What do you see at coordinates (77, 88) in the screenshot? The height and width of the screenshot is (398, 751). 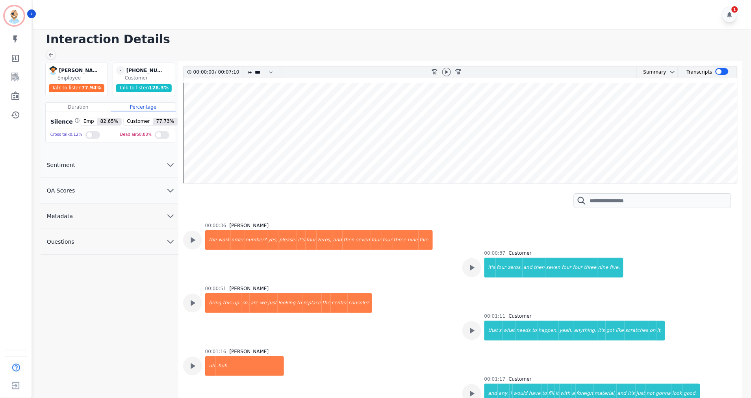 I see `div: Talk to listen` at bounding box center [77, 88].